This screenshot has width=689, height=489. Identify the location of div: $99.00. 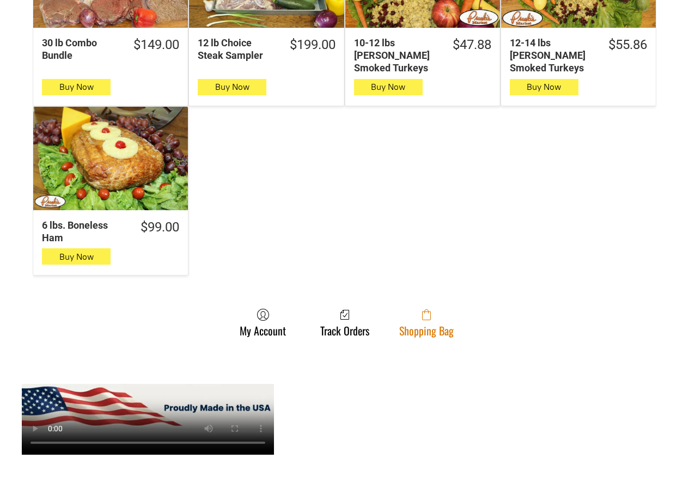
(160, 227).